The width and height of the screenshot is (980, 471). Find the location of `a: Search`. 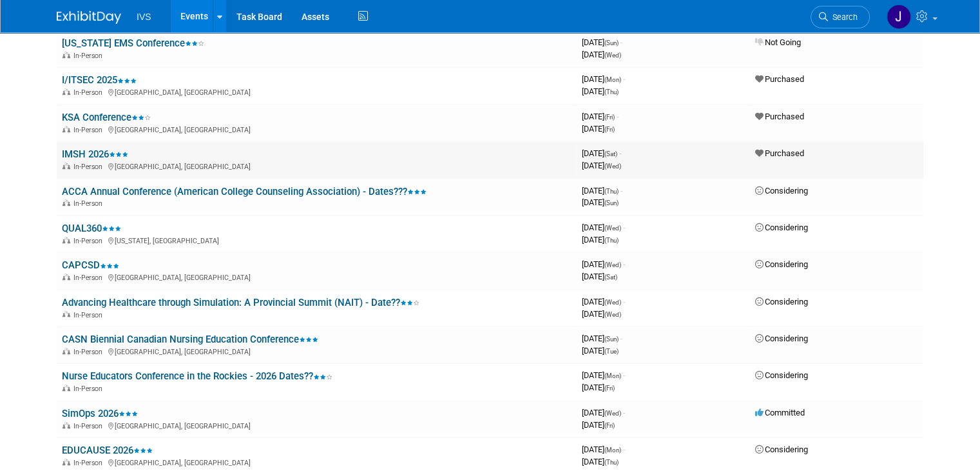

a: Search is located at coordinates (840, 16).